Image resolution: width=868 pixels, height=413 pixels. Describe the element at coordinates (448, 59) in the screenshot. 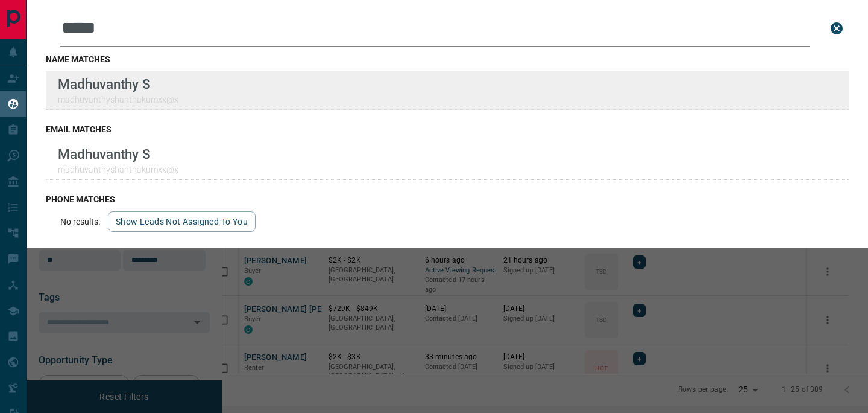

I see `h3: name matches` at that location.